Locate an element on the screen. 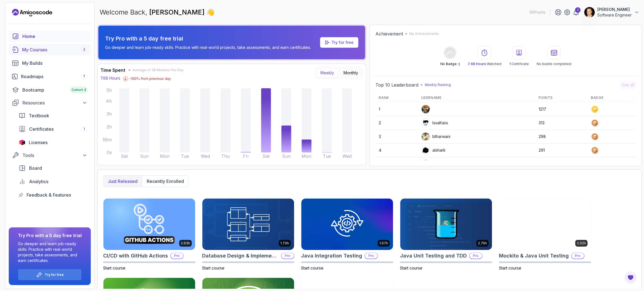 The image size is (644, 291). a: courses is located at coordinates (50, 50).